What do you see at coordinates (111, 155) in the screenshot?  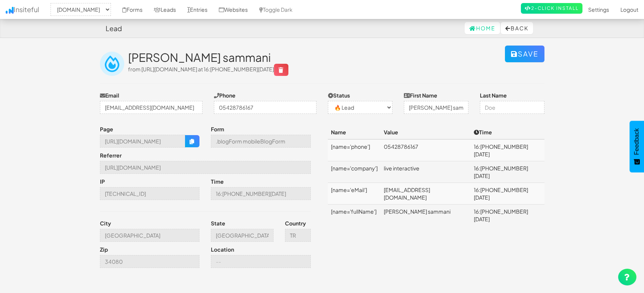 I see `label: Referrer` at bounding box center [111, 155].